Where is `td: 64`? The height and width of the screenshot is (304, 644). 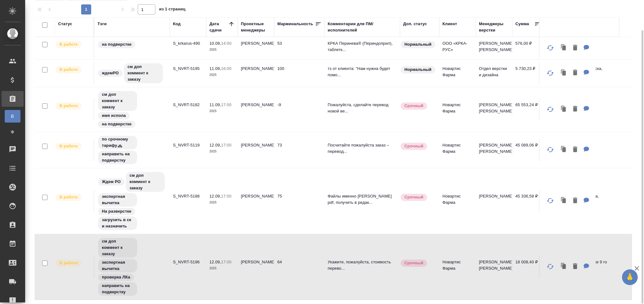 td: 64 is located at coordinates (300, 267).